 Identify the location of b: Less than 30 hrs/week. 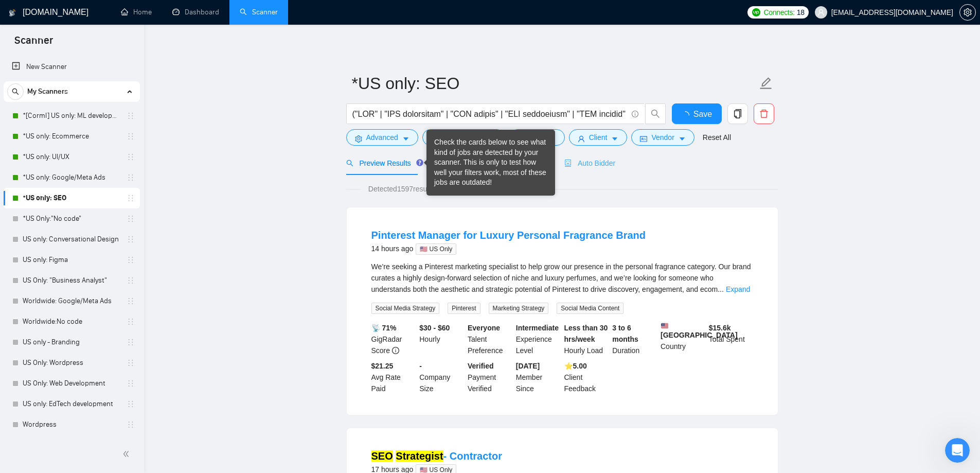
(586, 334).